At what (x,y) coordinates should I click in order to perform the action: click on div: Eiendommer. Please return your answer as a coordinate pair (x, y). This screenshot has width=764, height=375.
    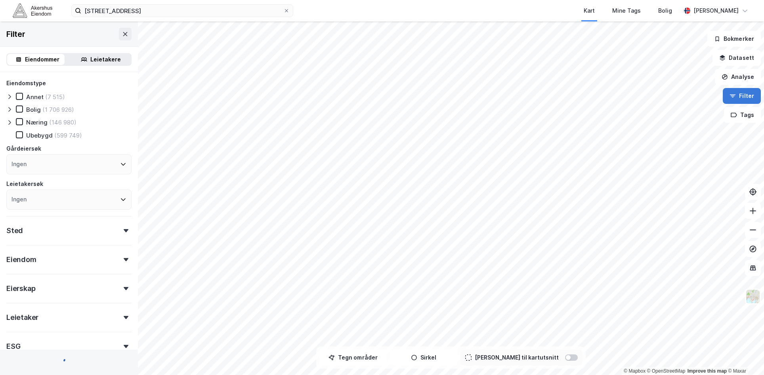
    Looking at the image, I should click on (42, 59).